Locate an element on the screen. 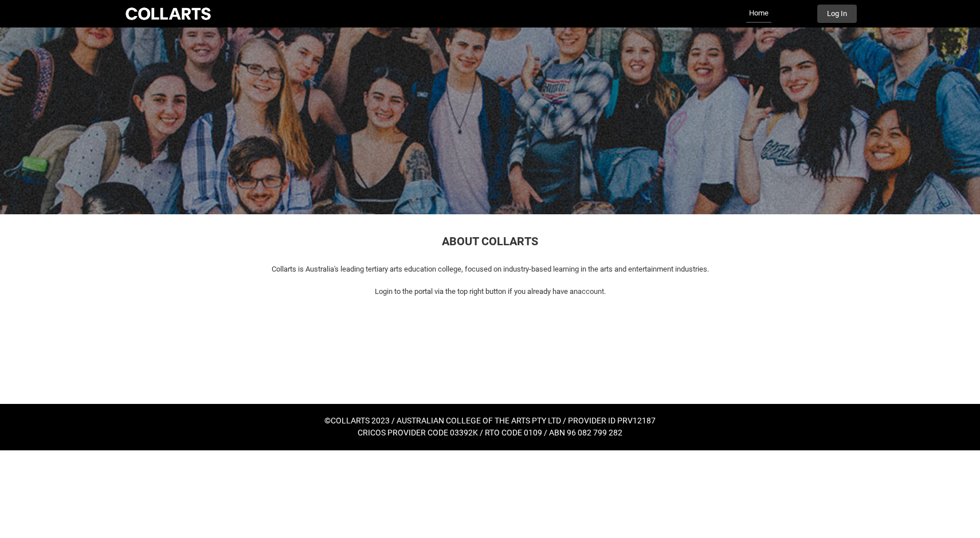  span: ABOUT COLLARTS is located at coordinates (490, 241).